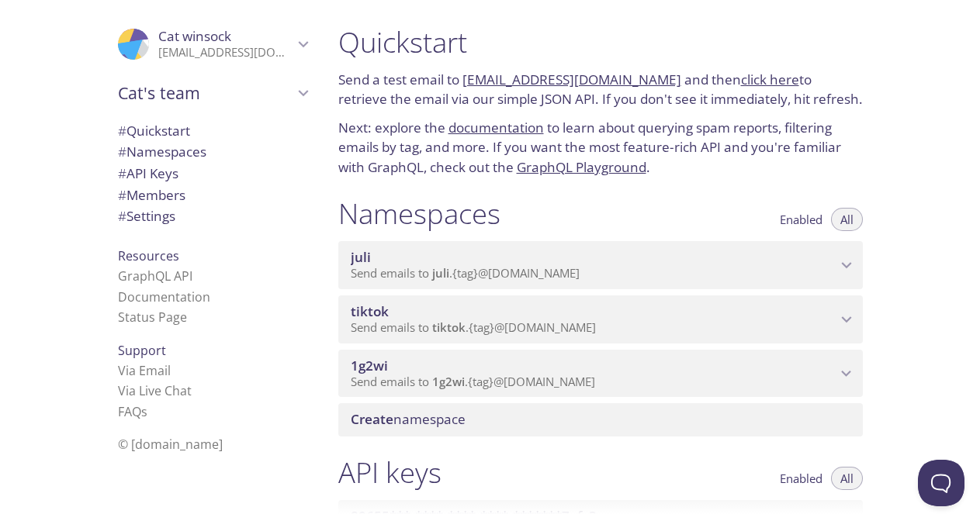 Image resolution: width=980 pixels, height=514 pixels. Describe the element at coordinates (132, 411) in the screenshot. I see `a: FAQ` at that location.